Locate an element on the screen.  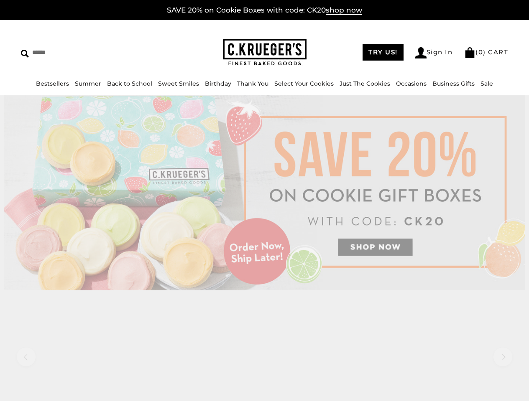
a: Sign In is located at coordinates (434, 53).